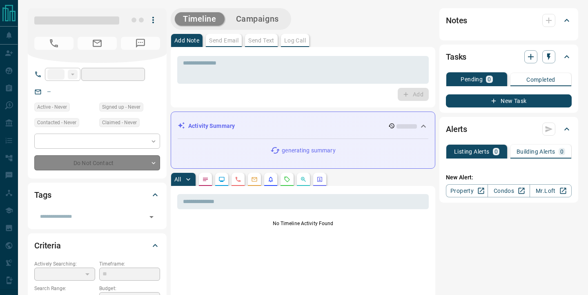 This screenshot has height=295, width=588. Describe the element at coordinates (509, 57) in the screenshot. I see `div: Tasks` at that location.